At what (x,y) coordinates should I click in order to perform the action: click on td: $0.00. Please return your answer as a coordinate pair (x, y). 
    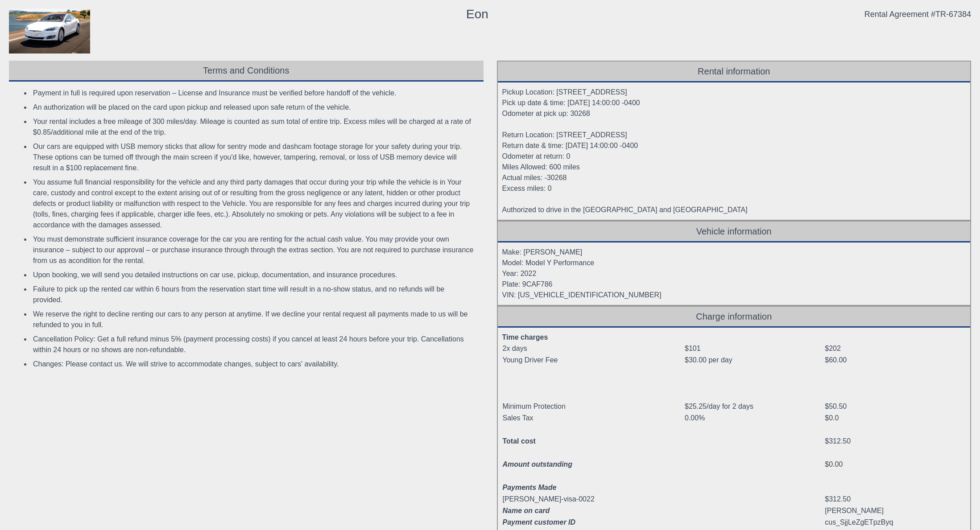
    Looking at the image, I should click on (894, 465).